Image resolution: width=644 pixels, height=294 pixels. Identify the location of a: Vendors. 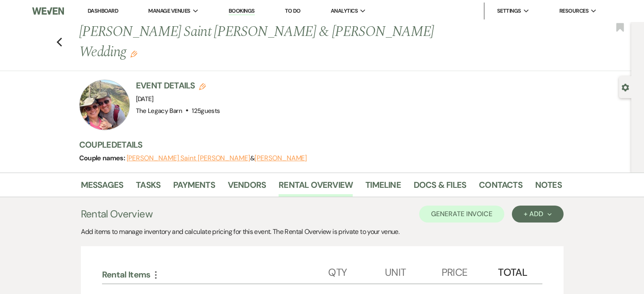
(247, 187).